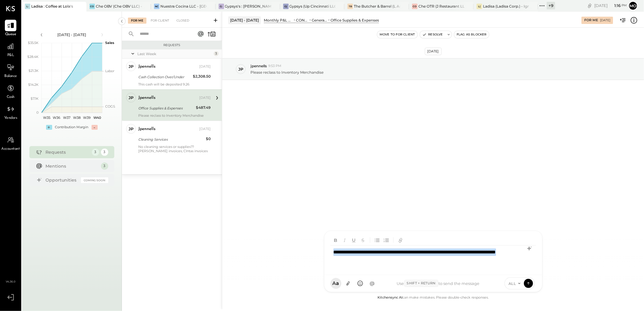 The height and width of the screenshot is (311, 644). I want to click on span: Shift + Return, so click(421, 284).